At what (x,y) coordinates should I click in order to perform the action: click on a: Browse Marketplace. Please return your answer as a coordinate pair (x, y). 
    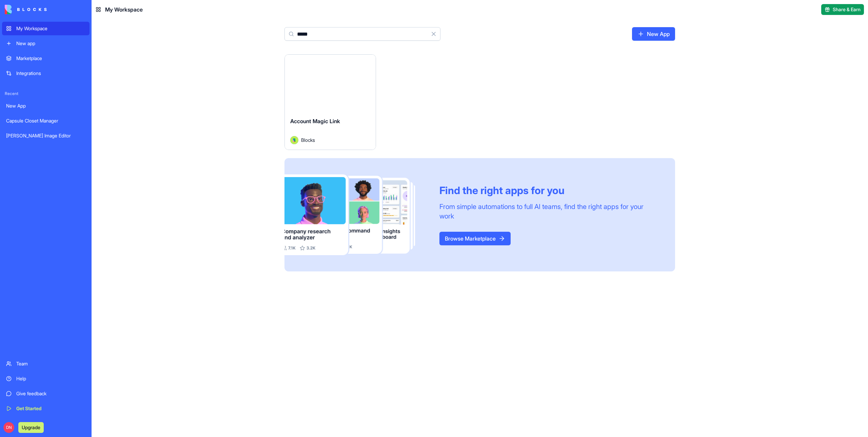
    Looking at the image, I should click on (475, 238).